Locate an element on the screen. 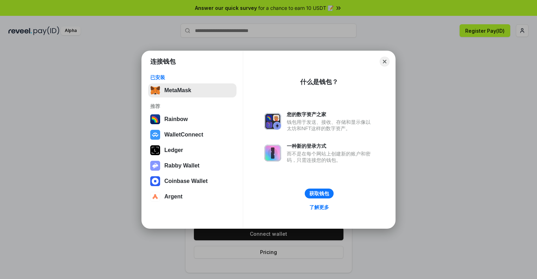 The width and height of the screenshot is (537, 279). div: Rainbow is located at coordinates (176, 119).